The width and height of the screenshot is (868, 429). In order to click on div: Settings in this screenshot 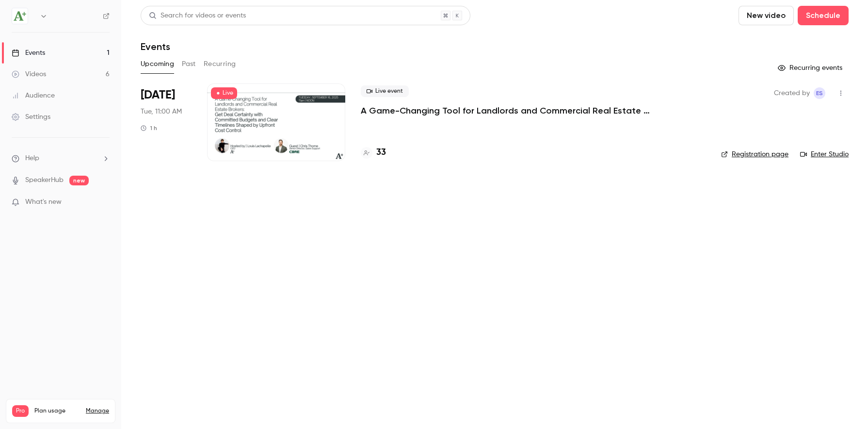, I will do `click(31, 117)`.